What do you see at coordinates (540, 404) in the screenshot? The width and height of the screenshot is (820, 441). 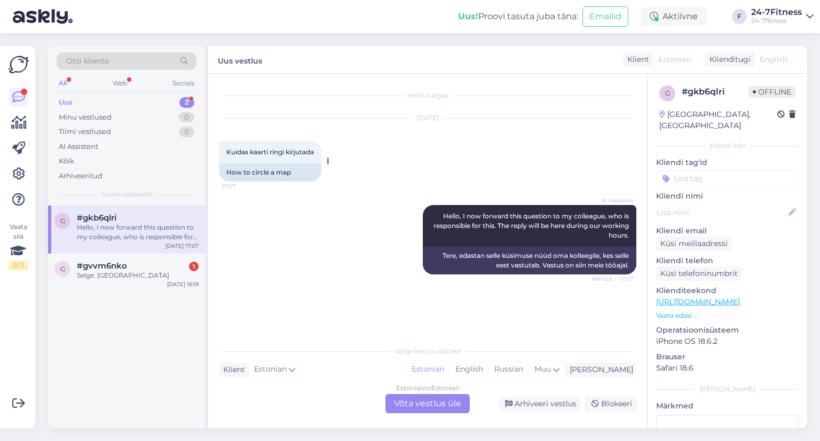 I see `div: Arhiveeri vestlus` at bounding box center [540, 404].